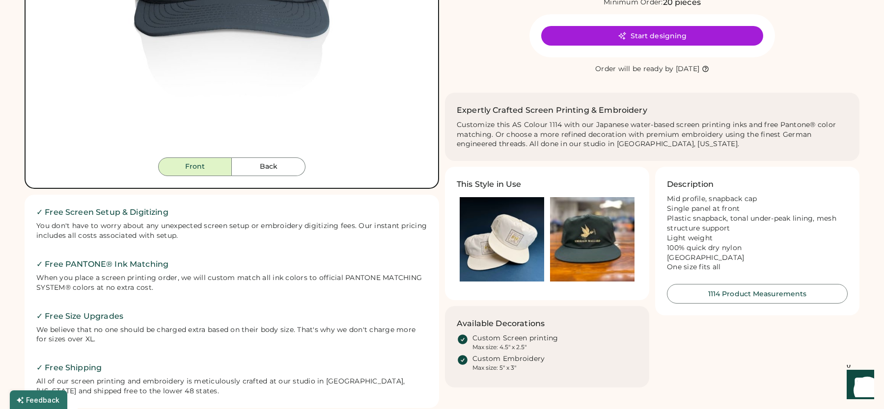 The width and height of the screenshot is (884, 409). Describe the element at coordinates (232, 231) in the screenshot. I see `div: You don't have to worry about any unexpected screen setup or embroidery digitizing fees. Our inst...` at that location.